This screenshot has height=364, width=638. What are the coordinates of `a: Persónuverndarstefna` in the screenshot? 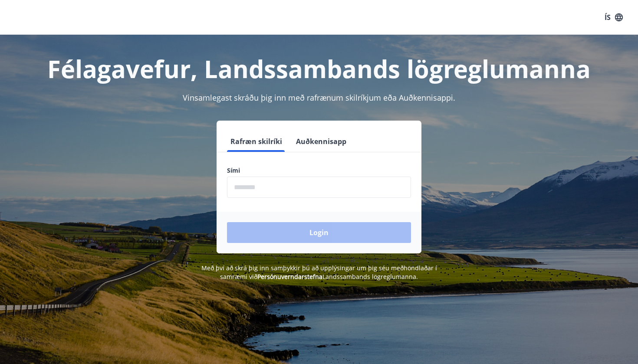 It's located at (290, 276).